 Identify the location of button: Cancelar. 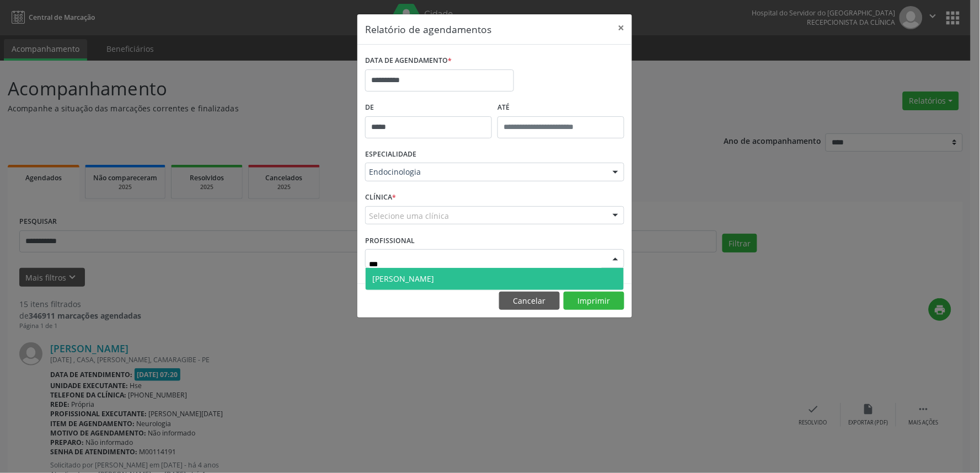
(529, 301).